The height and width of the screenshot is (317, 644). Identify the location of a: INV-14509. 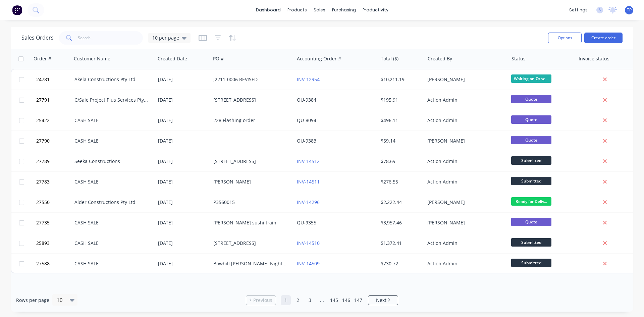
(309, 263).